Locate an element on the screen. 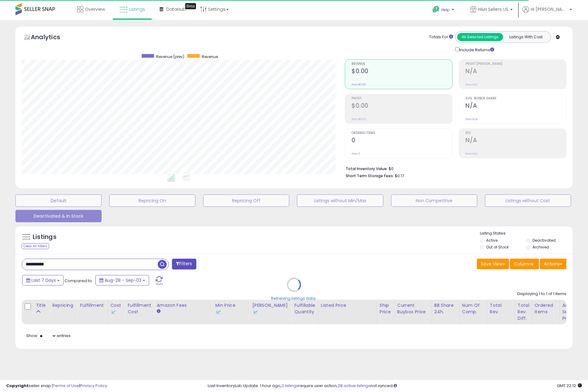  button: Non Competitive is located at coordinates (434, 200).